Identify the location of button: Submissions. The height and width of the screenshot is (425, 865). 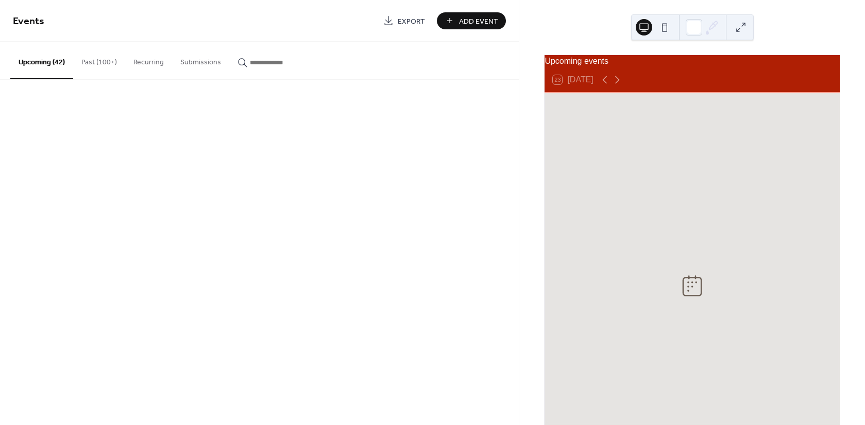
(200, 60).